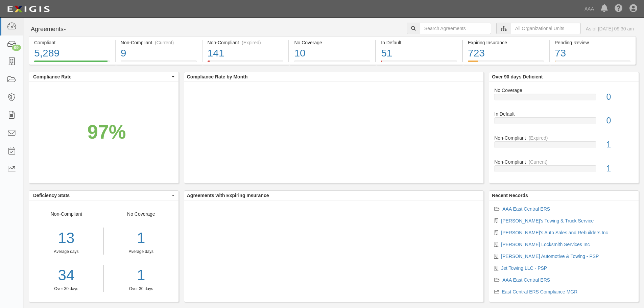 This screenshot has height=308, width=644. Describe the element at coordinates (245, 63) in the screenshot. I see `a: Non-Compliant(Expired)141` at that location.